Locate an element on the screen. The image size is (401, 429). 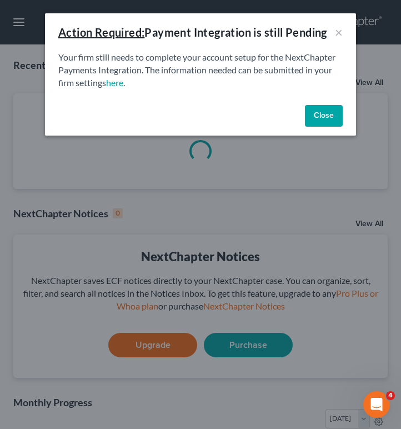
a: here is located at coordinates (114, 82).